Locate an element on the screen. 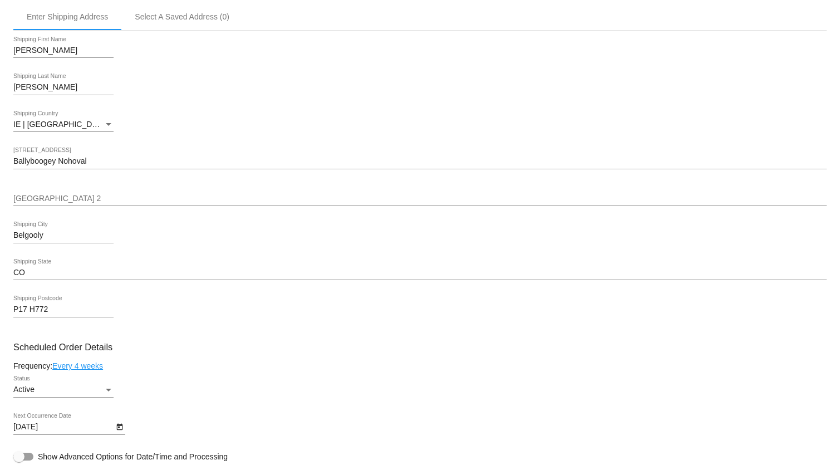  mat-select: Shipping Country is located at coordinates (63, 125).